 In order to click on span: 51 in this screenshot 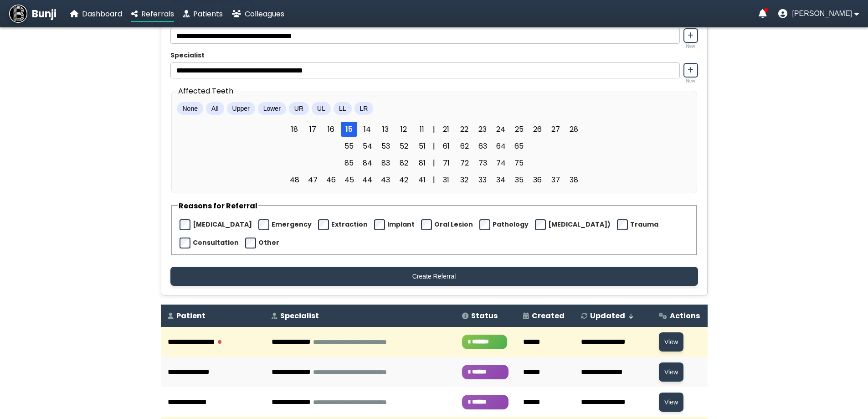, I will do `click(422, 146)`.